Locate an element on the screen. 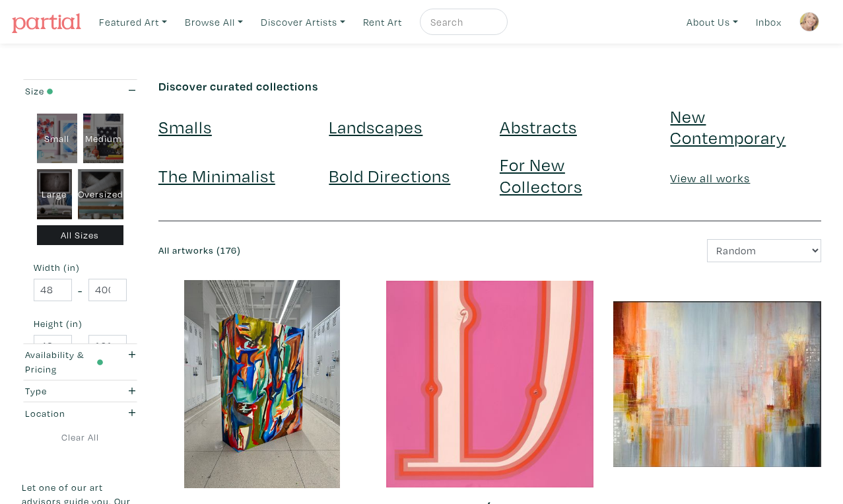 Image resolution: width=843 pixels, height=504 pixels. div: Small is located at coordinates (57, 139).